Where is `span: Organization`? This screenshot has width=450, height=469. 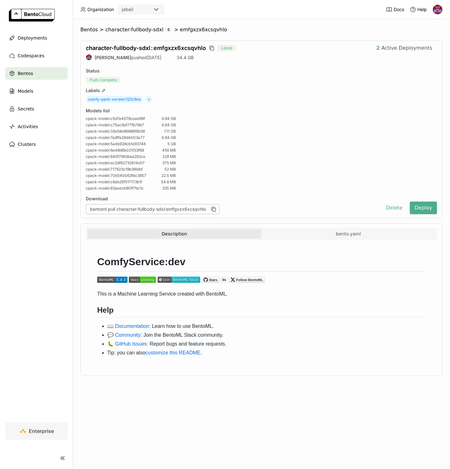 span: Organization is located at coordinates (101, 9).